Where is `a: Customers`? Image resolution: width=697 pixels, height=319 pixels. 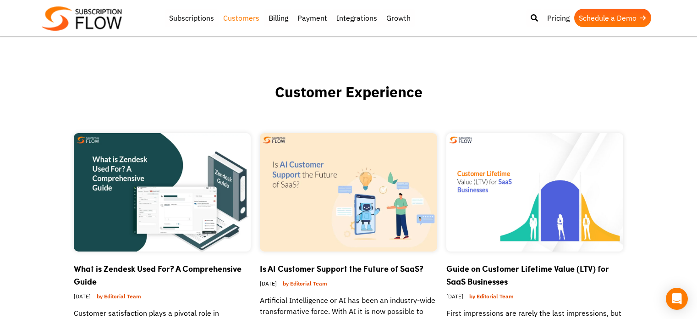 a: Customers is located at coordinates (241, 18).